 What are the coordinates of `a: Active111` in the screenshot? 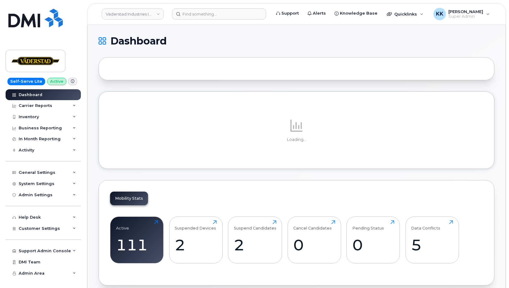 It's located at (137, 240).